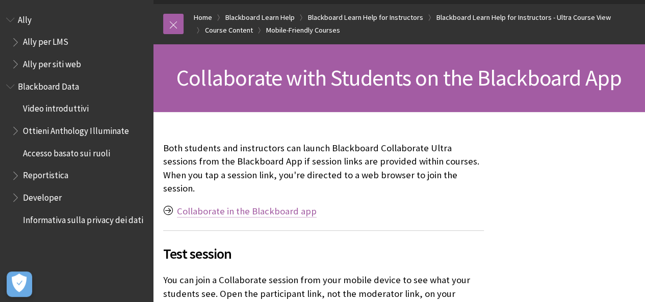 The height and width of the screenshot is (302, 645). I want to click on span: Developer, so click(42, 196).